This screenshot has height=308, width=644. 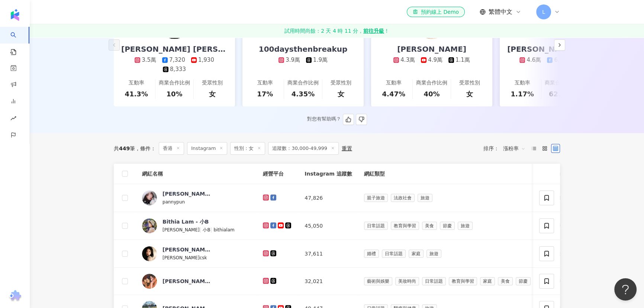 I want to click on span: bithialam, so click(x=224, y=230).